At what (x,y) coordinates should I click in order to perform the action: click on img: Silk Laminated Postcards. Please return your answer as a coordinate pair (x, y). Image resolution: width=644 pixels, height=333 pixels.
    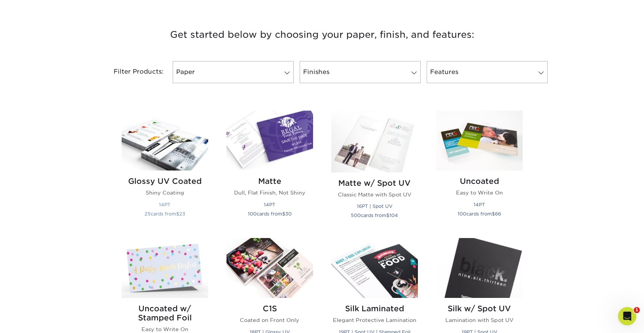
    Looking at the image, I should click on (375, 268).